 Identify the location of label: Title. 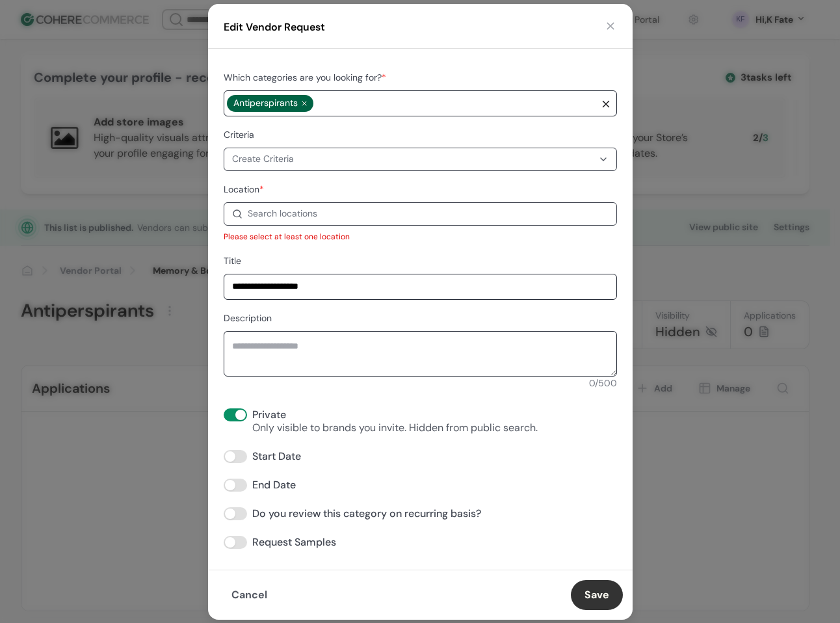
(232, 261).